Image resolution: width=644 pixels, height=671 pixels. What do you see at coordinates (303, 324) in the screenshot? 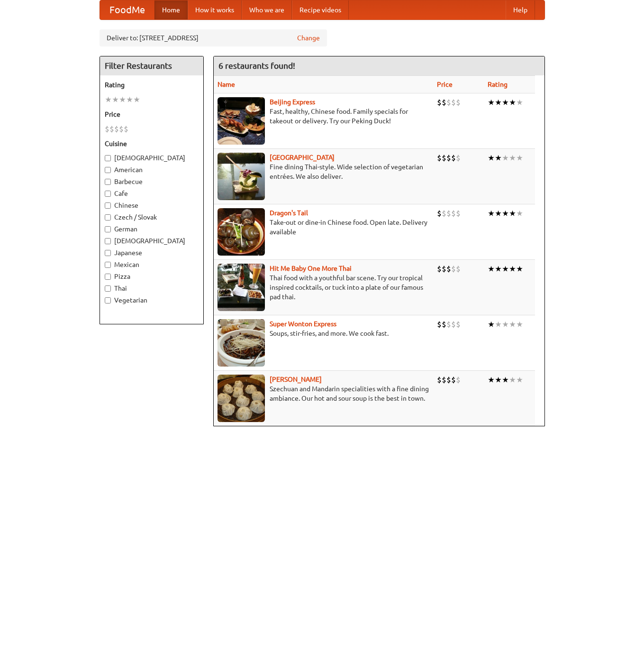
I see `b: Super Wonton Express` at bounding box center [303, 324].